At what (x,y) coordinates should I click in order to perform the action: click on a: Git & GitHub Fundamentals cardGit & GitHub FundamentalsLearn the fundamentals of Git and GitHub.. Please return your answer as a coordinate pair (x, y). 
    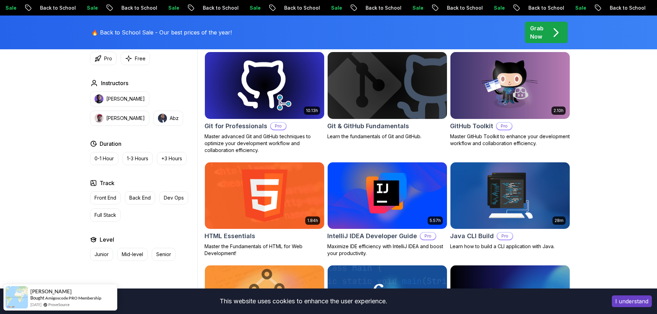
    Looking at the image, I should click on (387, 96).